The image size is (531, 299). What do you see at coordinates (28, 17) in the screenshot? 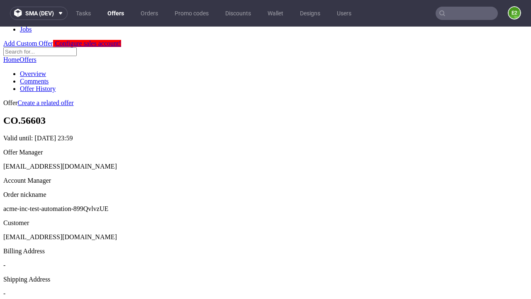
I see `a: Add Custom Offer` at bounding box center [28, 17].